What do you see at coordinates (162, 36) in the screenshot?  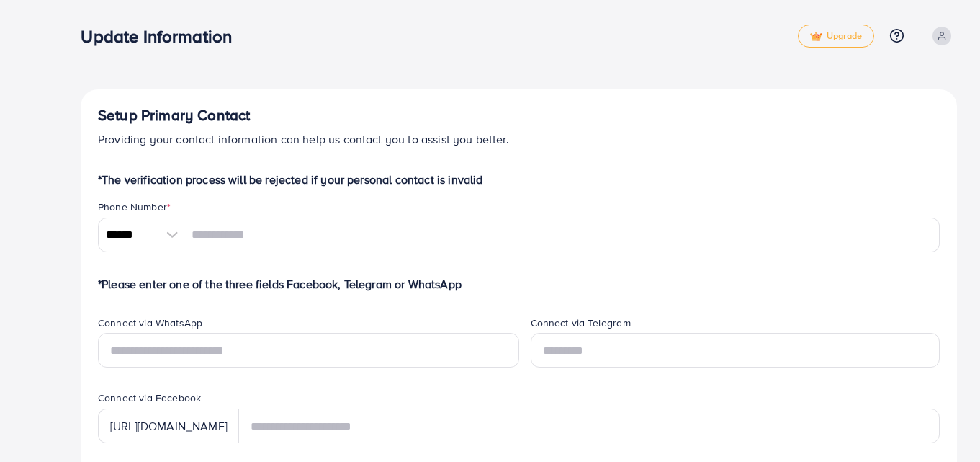 I see `h3: Update Information` at bounding box center [162, 36].